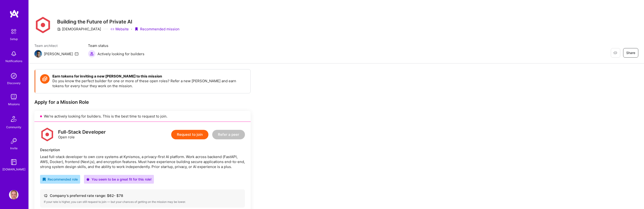  Describe the element at coordinates (14, 97) in the screenshot. I see `img: teamwork` at that location.